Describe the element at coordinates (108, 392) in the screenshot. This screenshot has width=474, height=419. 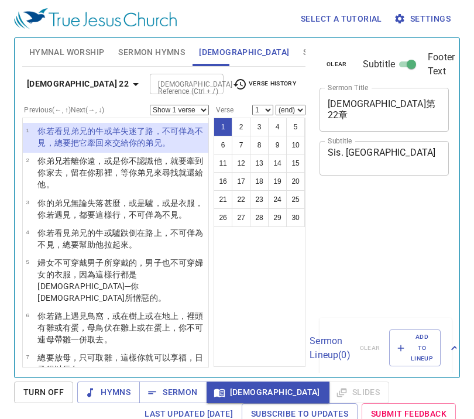
I see `button: Hymns` at that location.